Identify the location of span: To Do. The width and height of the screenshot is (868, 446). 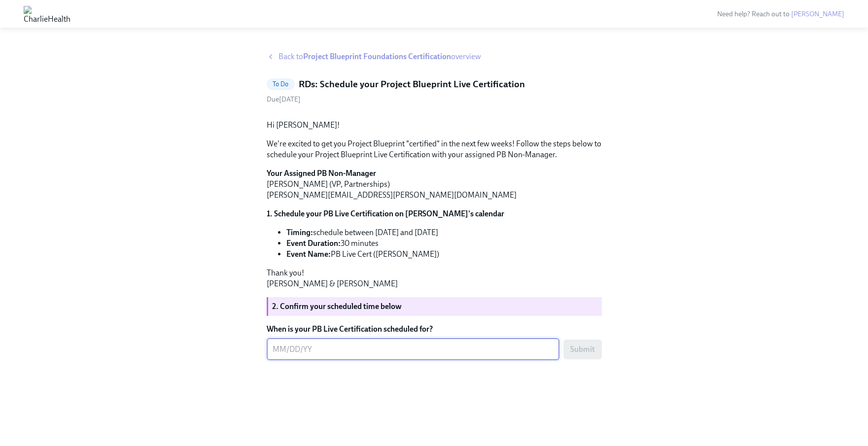
(281, 84).